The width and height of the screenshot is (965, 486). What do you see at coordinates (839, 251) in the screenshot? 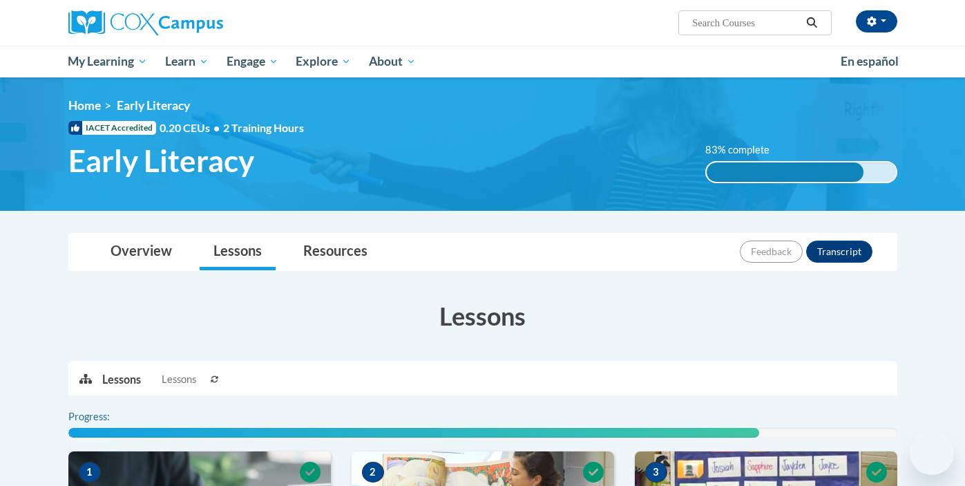
I see `button: Transcript` at bounding box center [839, 251].